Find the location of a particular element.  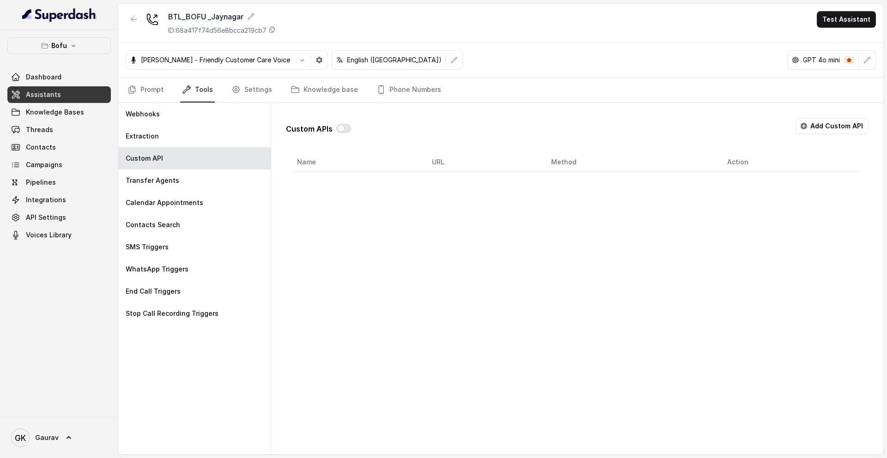

th: Name is located at coordinates (359, 162).